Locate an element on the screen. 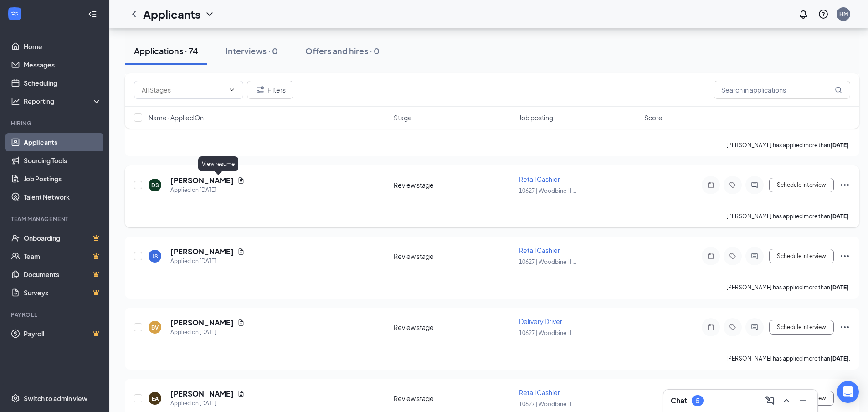  div: 5 is located at coordinates (698, 401).